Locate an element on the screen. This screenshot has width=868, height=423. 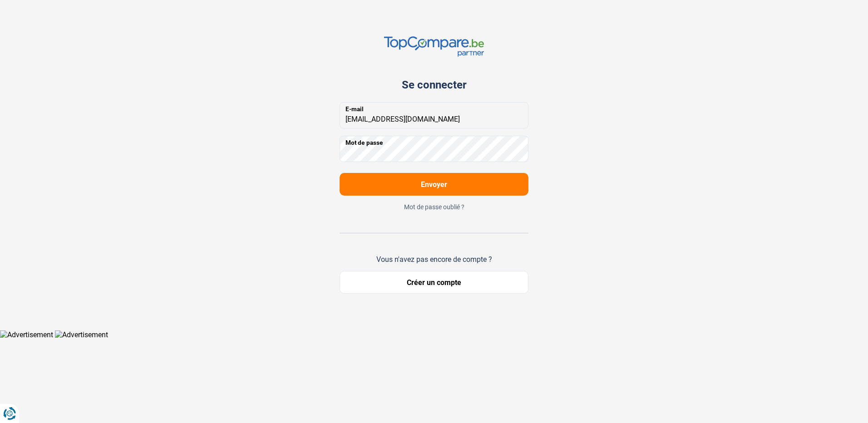
img: TopCompare.be is located at coordinates (434, 46).